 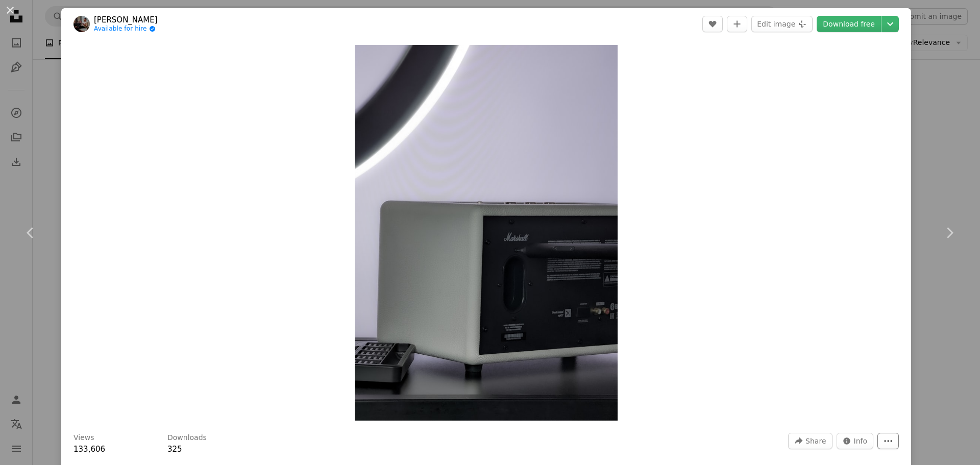 What do you see at coordinates (855, 441) in the screenshot?
I see `button: Stats about this image` at bounding box center [855, 441].